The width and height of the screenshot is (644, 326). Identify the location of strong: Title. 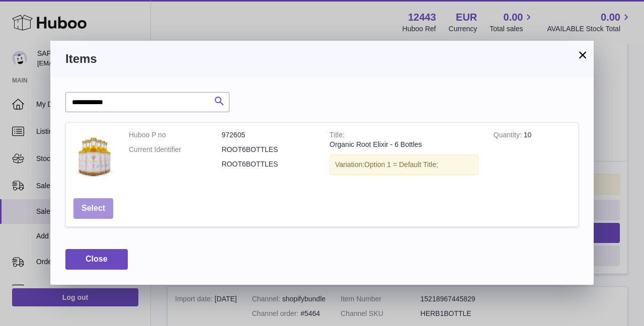
(337, 136).